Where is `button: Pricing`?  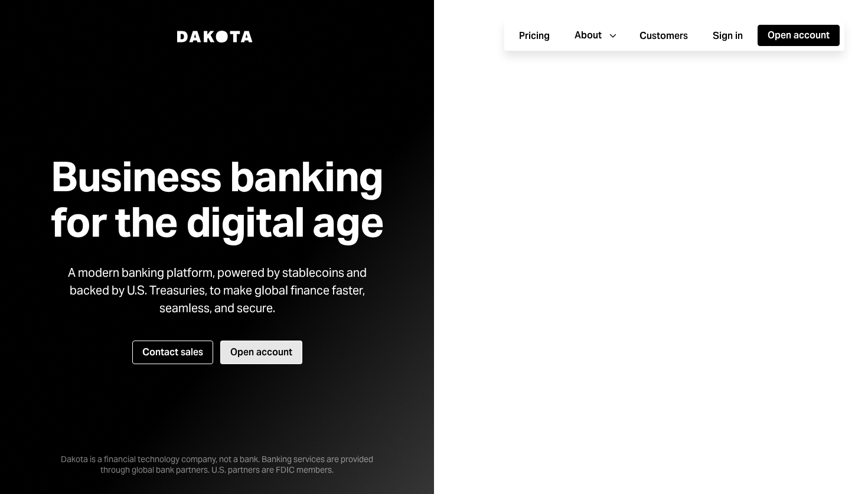
button: Pricing is located at coordinates (534, 36).